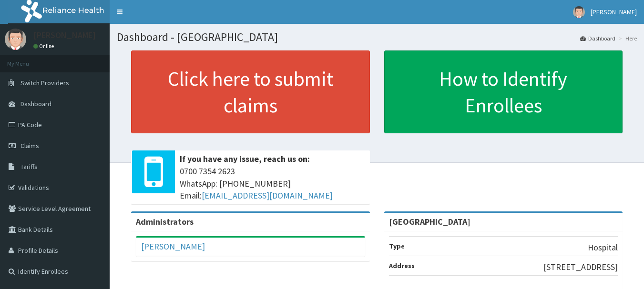 The image size is (644, 289). Describe the element at coordinates (602, 247) in the screenshot. I see `p: Hospital` at that location.